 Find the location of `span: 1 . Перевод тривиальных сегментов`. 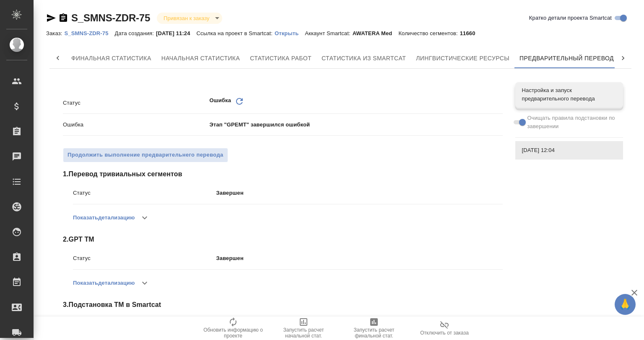

span: 1 . Перевод тривиальных сегментов is located at coordinates (283, 174).